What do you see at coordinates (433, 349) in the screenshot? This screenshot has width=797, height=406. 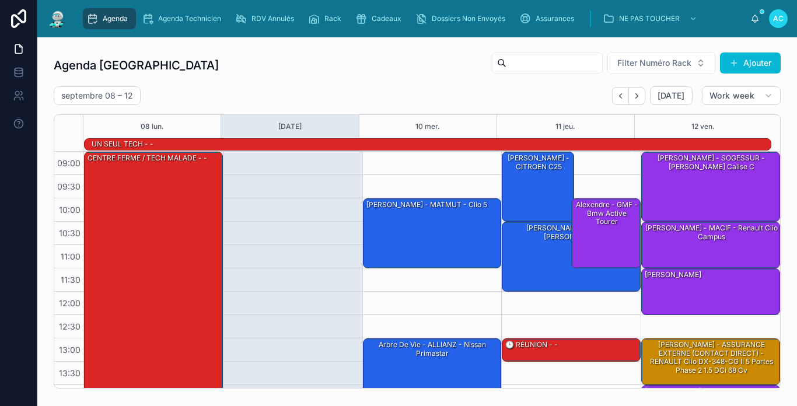 I see `div: Arbre de vie - ALLIANZ - Nissan primastar` at bounding box center [433, 349].